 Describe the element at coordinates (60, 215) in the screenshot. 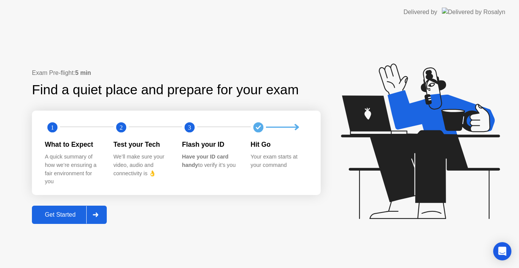

I see `div: Get Started` at that location.